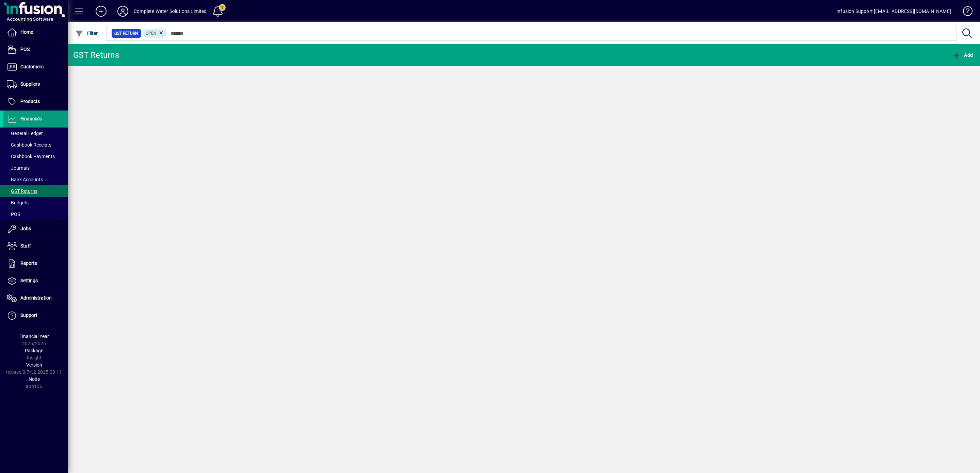 Image resolution: width=980 pixels, height=473 pixels. What do you see at coordinates (29, 145) in the screenshot?
I see `span: Cashbook Receipts` at bounding box center [29, 145].